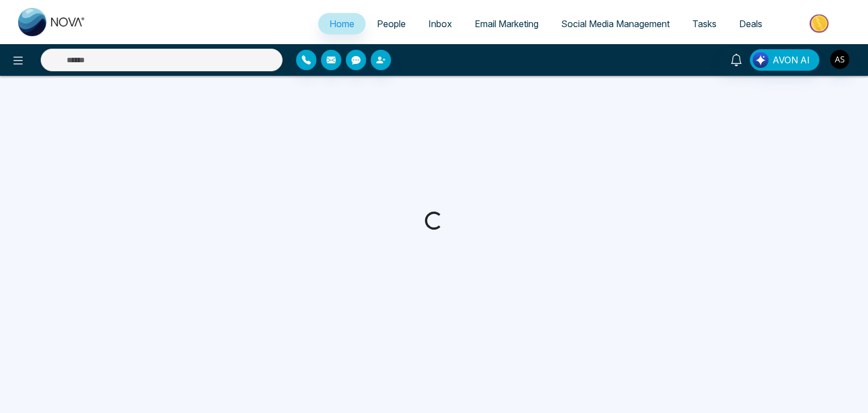  What do you see at coordinates (704, 24) in the screenshot?
I see `a: Tasks` at bounding box center [704, 24].